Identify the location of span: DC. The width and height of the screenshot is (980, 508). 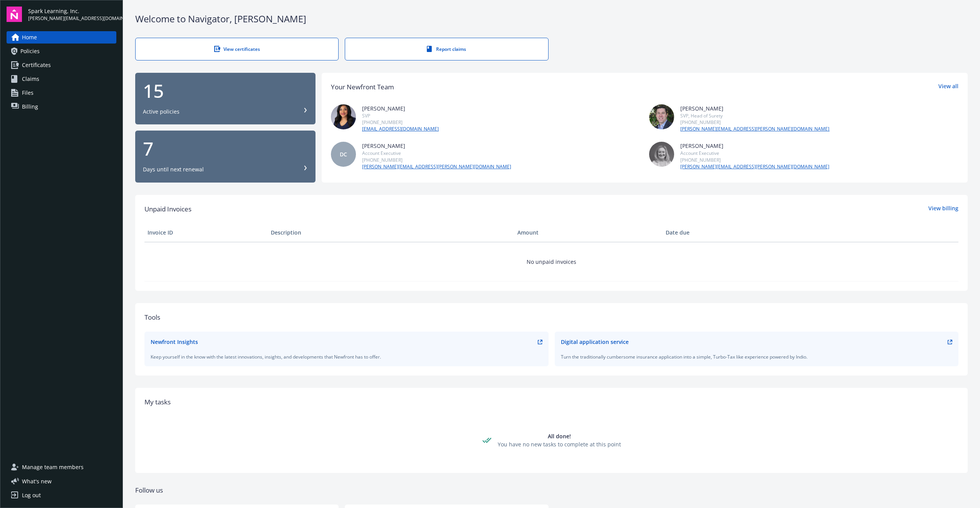
(343, 154).